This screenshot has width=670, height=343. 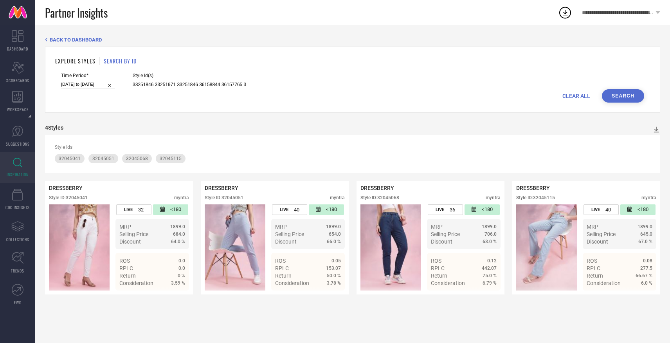 What do you see at coordinates (178, 242) in the screenshot?
I see `span: 64.0 %` at bounding box center [178, 242].